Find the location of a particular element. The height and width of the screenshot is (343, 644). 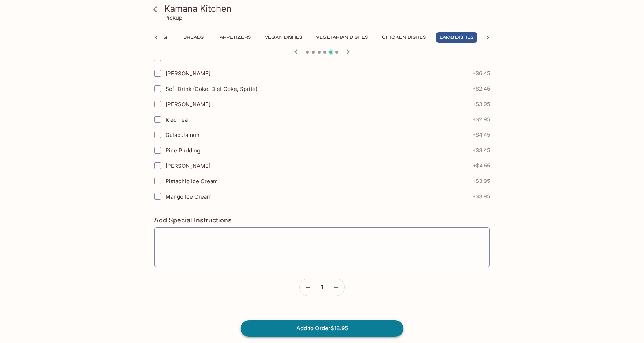

span: + $3.45 is located at coordinates (481, 150).